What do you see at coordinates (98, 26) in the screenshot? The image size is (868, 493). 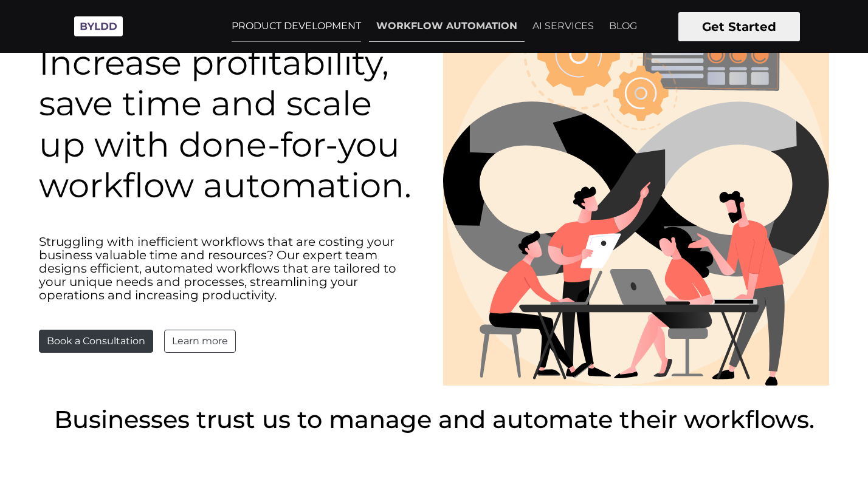 I see `img: Byldd - Product Development Company` at bounding box center [98, 26].